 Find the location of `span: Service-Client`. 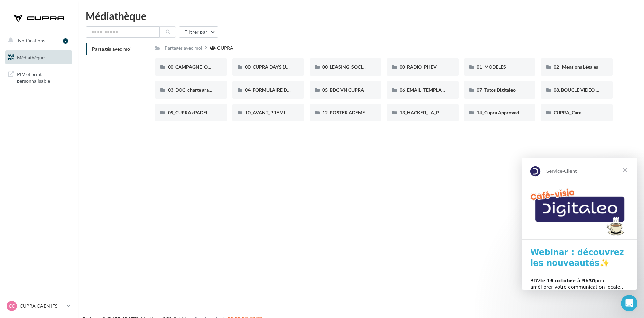

span: Service-Client is located at coordinates (39, 13).